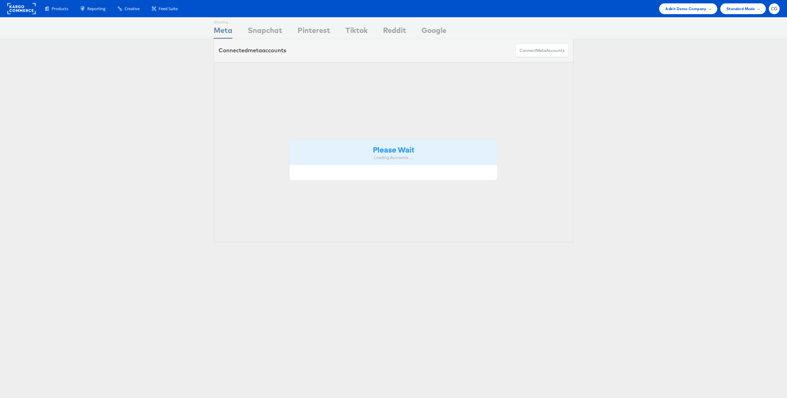 This screenshot has width=787, height=398. I want to click on div: Tiktok, so click(357, 32).